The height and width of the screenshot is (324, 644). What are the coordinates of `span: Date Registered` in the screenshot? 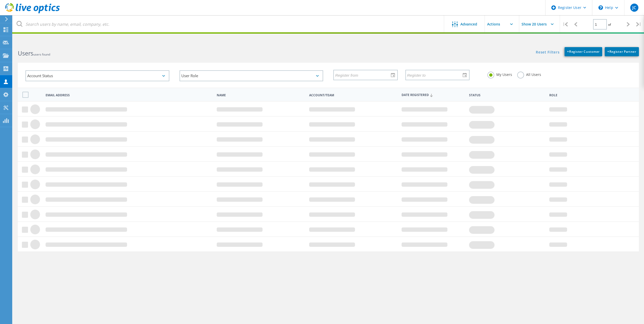 It's located at (433, 95).